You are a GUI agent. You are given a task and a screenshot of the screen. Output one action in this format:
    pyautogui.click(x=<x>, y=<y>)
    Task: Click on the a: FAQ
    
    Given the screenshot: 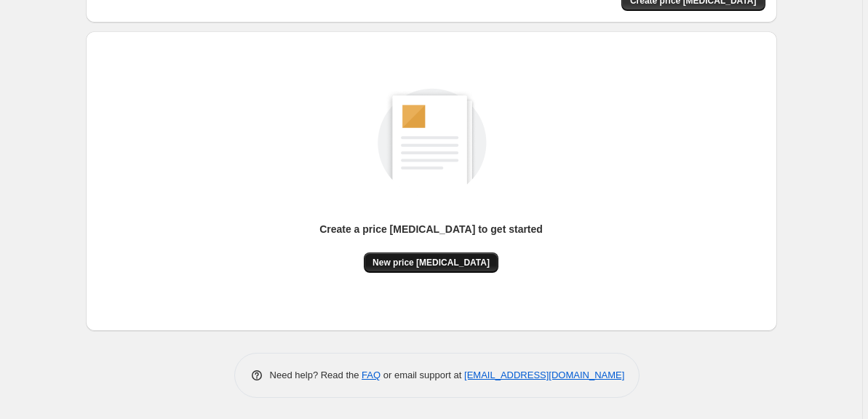 What is the action you would take?
    pyautogui.click(x=371, y=375)
    